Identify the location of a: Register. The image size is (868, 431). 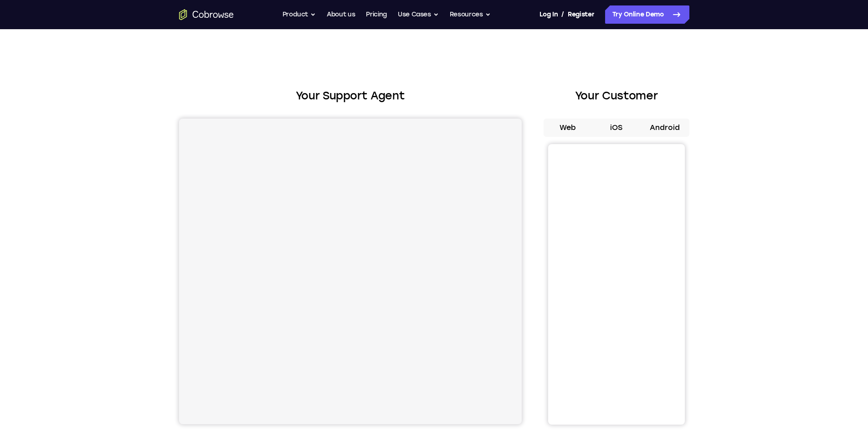
(580, 15).